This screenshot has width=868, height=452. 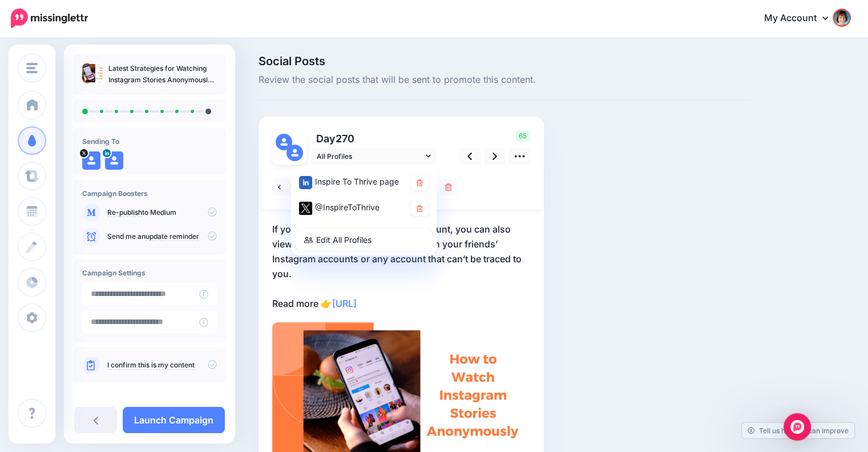 I want to click on a: Edit All Profiles, so click(x=364, y=239).